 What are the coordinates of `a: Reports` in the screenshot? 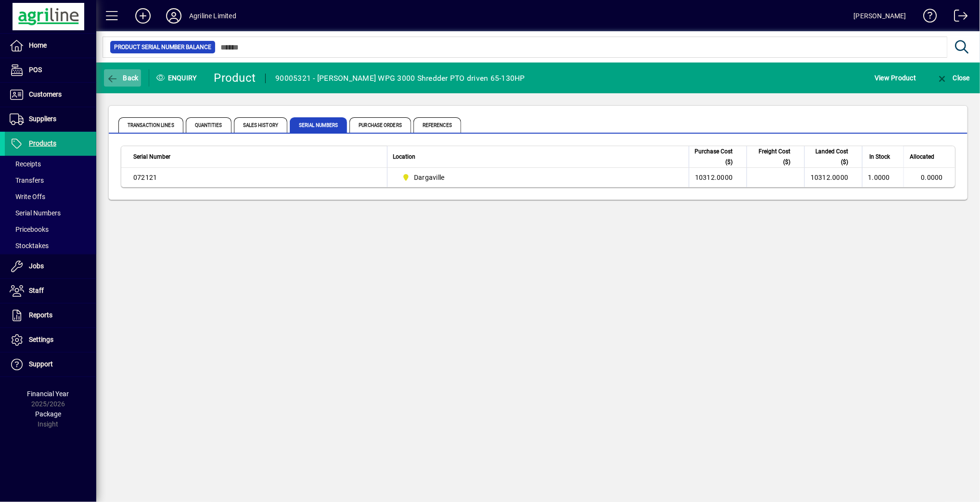 It's located at (51, 315).